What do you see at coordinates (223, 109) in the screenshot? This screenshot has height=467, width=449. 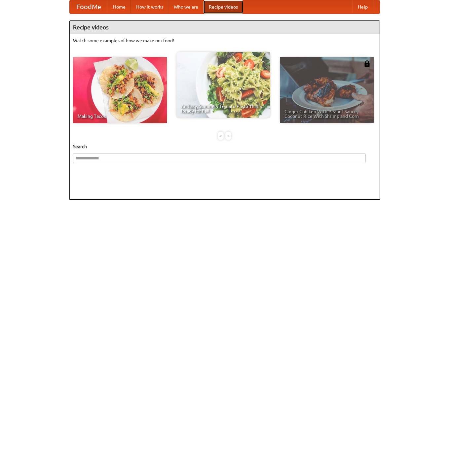 I see `span: An Easy, Summery Tomato Pasta That's Ready for Fall` at bounding box center [223, 109].